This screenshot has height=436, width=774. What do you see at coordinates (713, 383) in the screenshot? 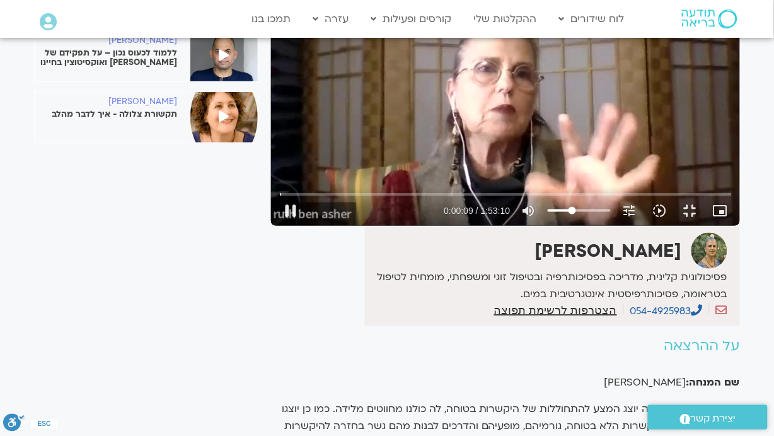
I see `strong: שם המנחה:` at bounding box center [713, 383].